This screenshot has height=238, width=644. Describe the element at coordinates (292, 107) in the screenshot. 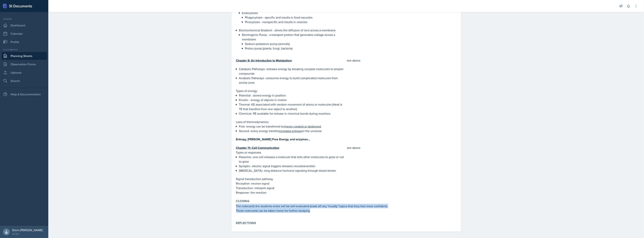

I see `p: Thermal- KE associated with random movement of atoms or molecules (Heat is TE that transfers from...` at that location.